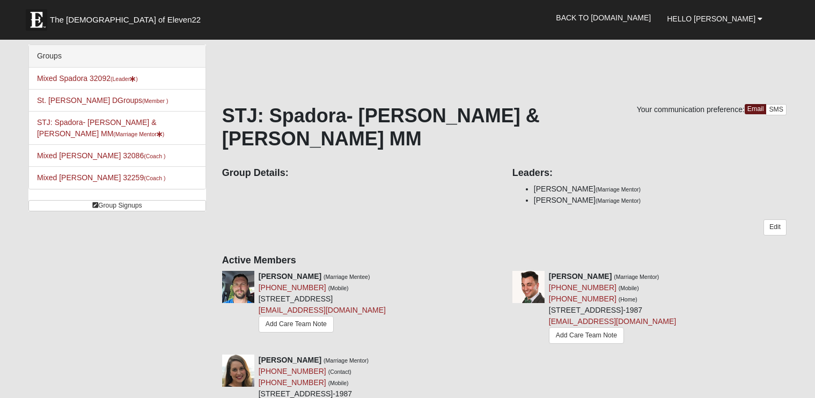 The height and width of the screenshot is (398, 815). I want to click on small: (Member ), so click(155, 101).